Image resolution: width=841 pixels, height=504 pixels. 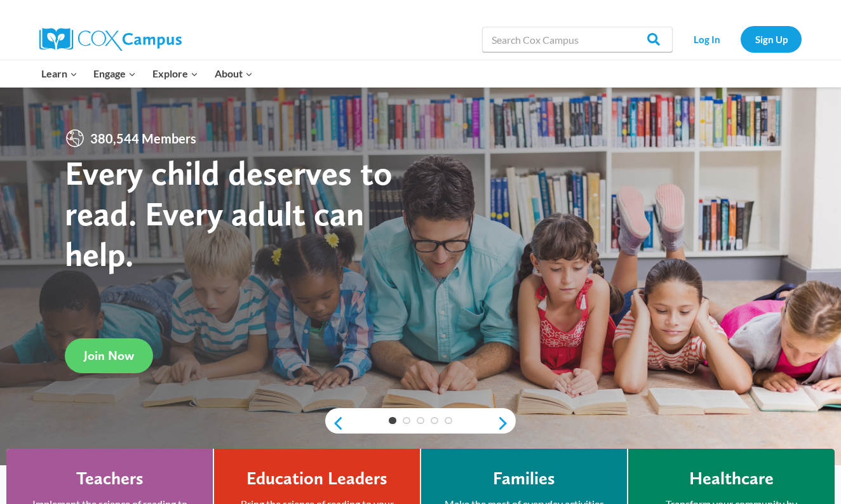 I want to click on a: Join Now, so click(x=108, y=356).